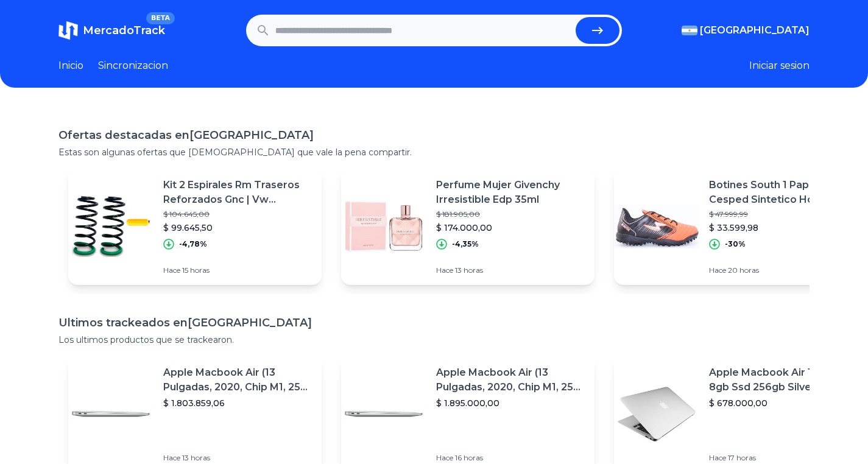 The height and width of the screenshot is (464, 868). I want to click on p: $ 174.000,00, so click(510, 228).